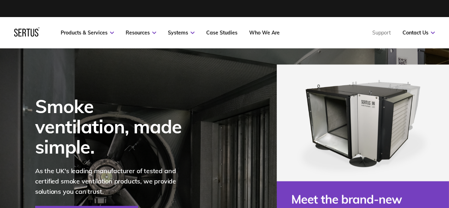 The height and width of the screenshot is (208, 449). What do you see at coordinates (264, 33) in the screenshot?
I see `a: Who We Are` at bounding box center [264, 33].